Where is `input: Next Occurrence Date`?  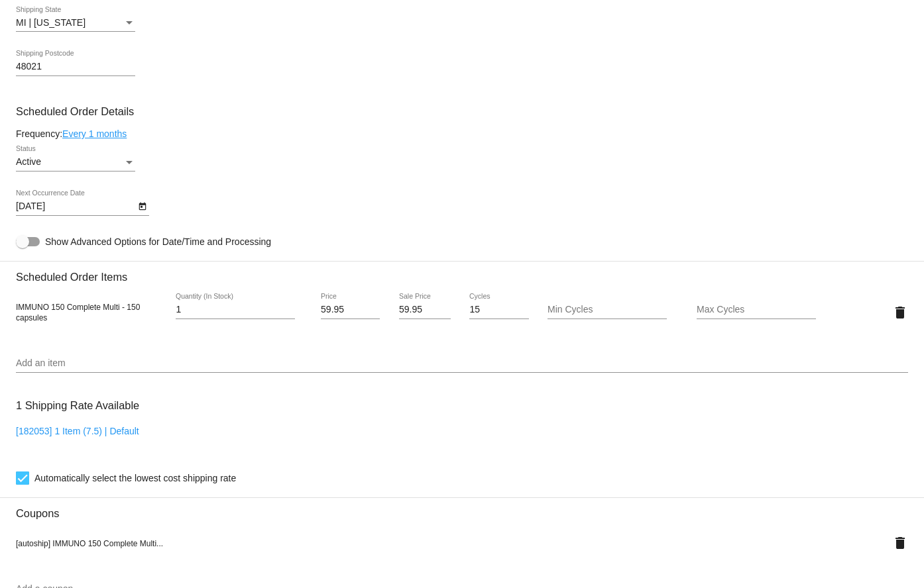 input: Next Occurrence Date is located at coordinates (75, 207).